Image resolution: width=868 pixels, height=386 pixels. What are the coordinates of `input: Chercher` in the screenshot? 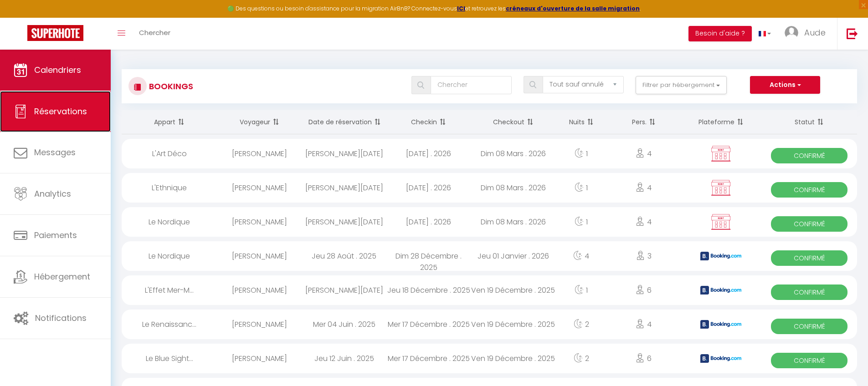 It's located at (471, 85).